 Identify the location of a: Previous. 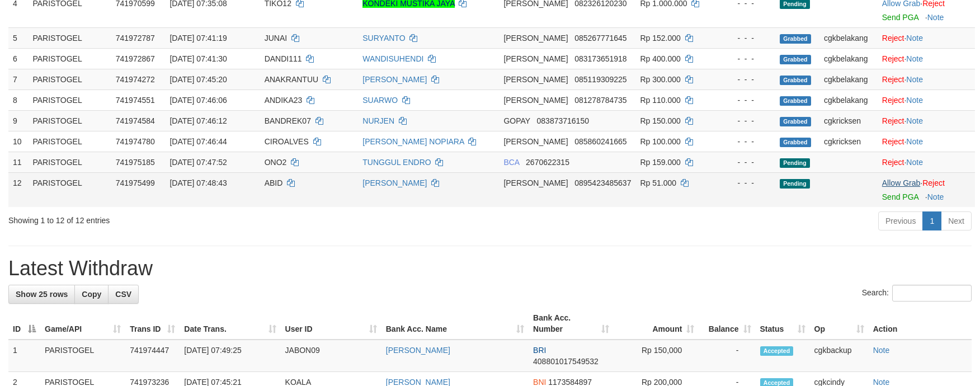
(901, 221).